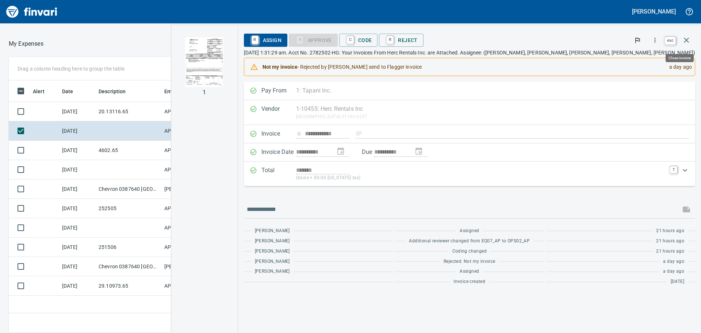 The image size is (701, 333). Describe the element at coordinates (129, 111) in the screenshot. I see `td: 20.13116.65` at that location.